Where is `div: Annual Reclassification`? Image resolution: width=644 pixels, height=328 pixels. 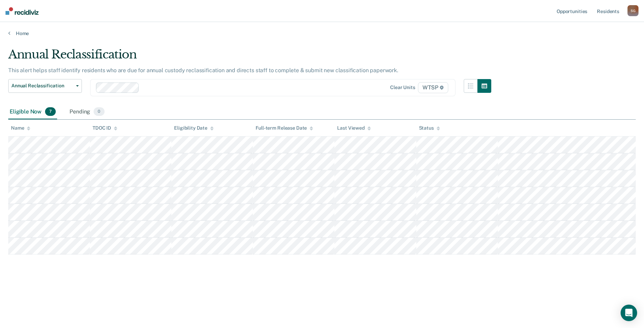
div: Annual Reclassification is located at coordinates (250, 57).